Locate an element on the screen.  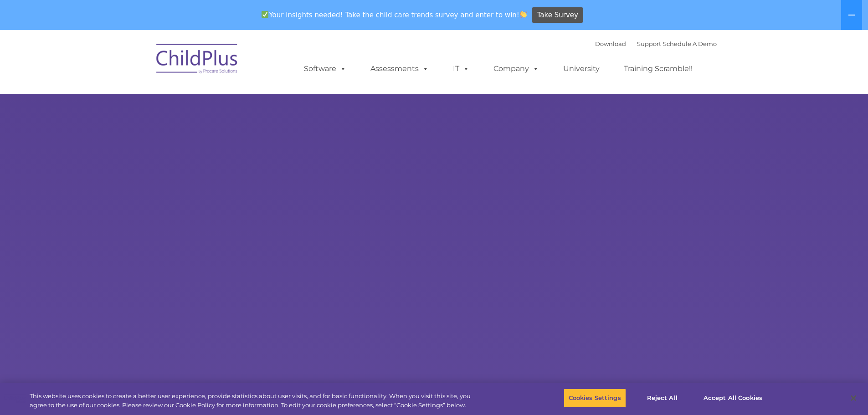
img: ChildPlus by Procare Solutions is located at coordinates (197, 60).